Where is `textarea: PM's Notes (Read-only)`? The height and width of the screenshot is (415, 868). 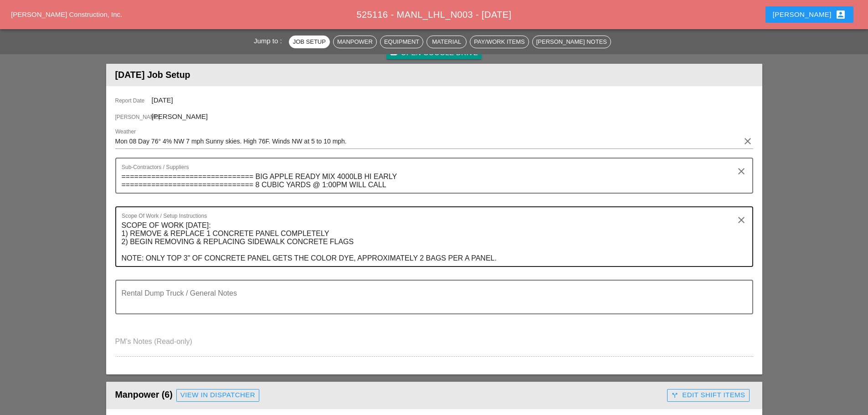 textarea: PM's Notes (Read-only) is located at coordinates (434, 346).